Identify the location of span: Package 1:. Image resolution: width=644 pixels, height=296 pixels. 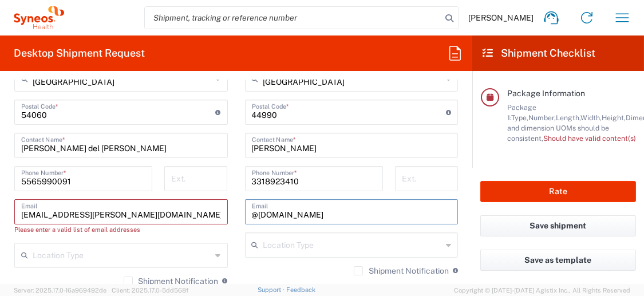
(522, 112).